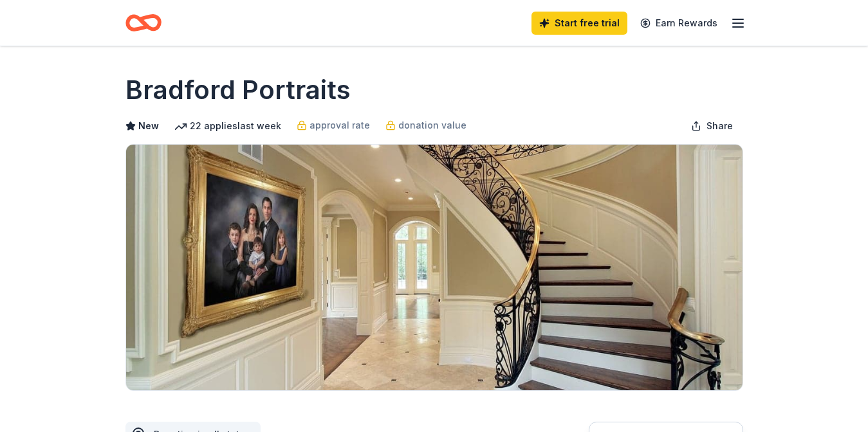 The height and width of the screenshot is (432, 868). What do you see at coordinates (143, 22) in the screenshot?
I see `a: Home` at bounding box center [143, 22].